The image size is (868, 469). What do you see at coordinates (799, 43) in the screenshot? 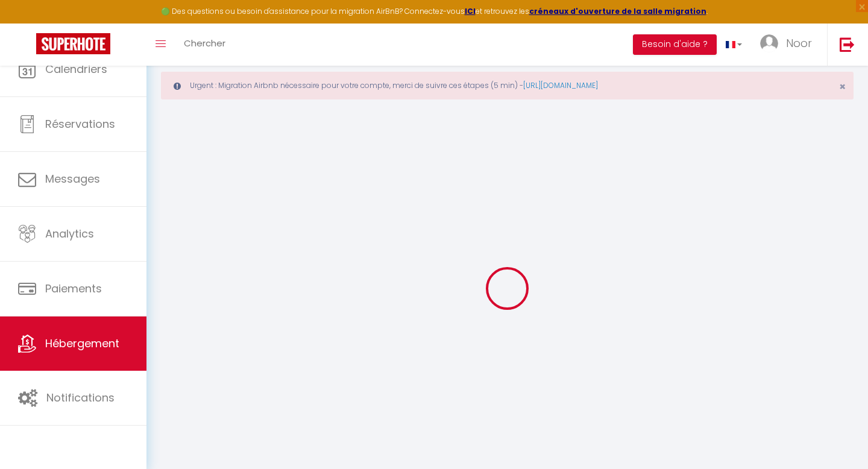
I see `span: Noor` at bounding box center [799, 43].